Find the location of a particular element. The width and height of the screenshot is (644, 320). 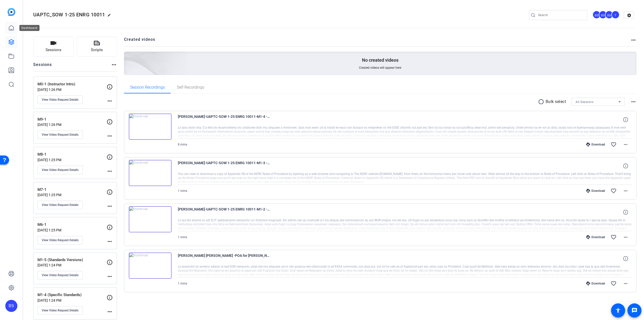

p: No created videos is located at coordinates (380, 60).